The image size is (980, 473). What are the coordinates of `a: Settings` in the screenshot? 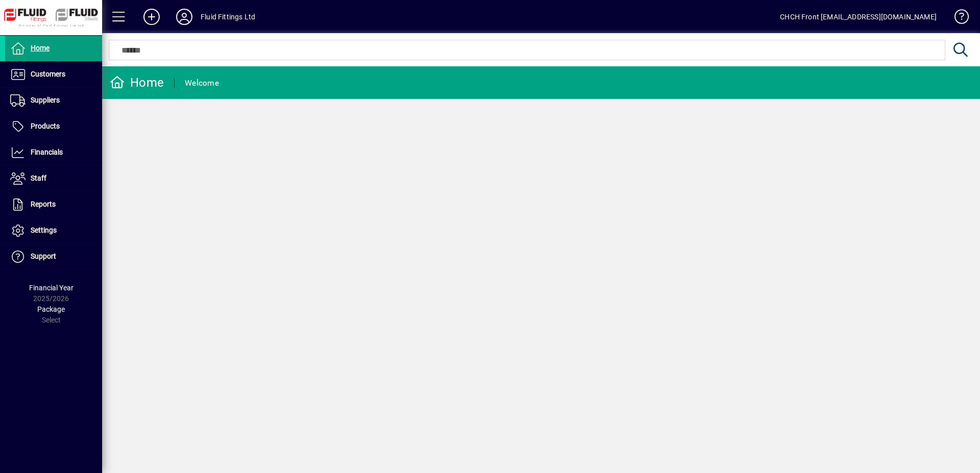 It's located at (54, 231).